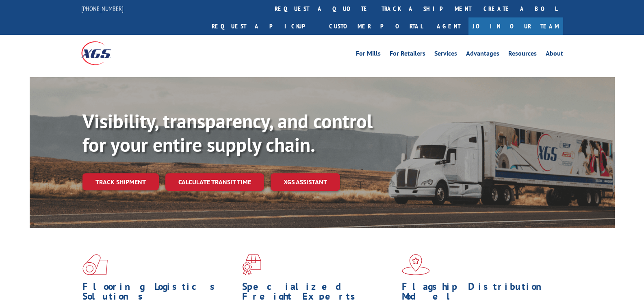  Describe the element at coordinates (522, 55) in the screenshot. I see `a: Resources` at that location.